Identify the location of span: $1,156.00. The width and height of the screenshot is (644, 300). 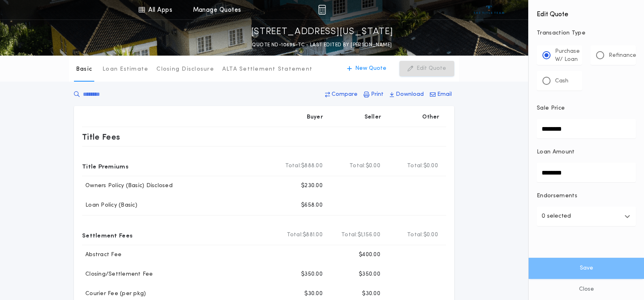
(369, 235).